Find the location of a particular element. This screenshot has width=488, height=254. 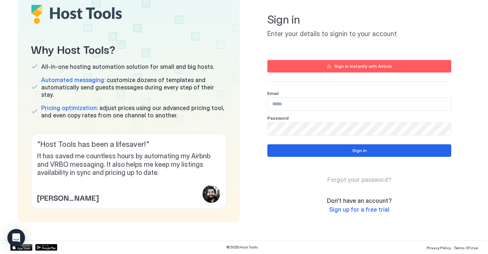

span: Pricing optimization: is located at coordinates (70, 108).